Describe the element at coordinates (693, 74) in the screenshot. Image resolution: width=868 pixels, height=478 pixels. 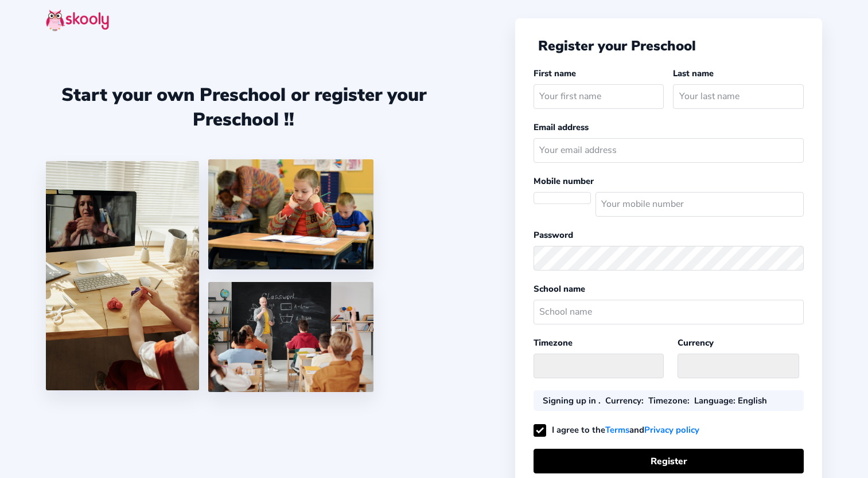
I see `label: Last name` at that location.